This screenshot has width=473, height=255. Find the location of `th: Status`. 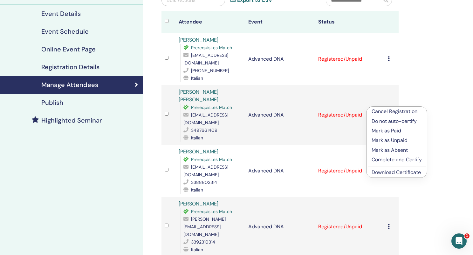

th: Status is located at coordinates (349, 22).